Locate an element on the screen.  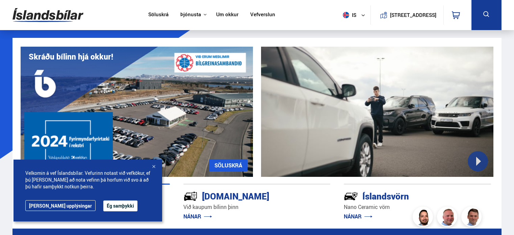
a: SÖLUSKRÁ is located at coordinates (228, 165).